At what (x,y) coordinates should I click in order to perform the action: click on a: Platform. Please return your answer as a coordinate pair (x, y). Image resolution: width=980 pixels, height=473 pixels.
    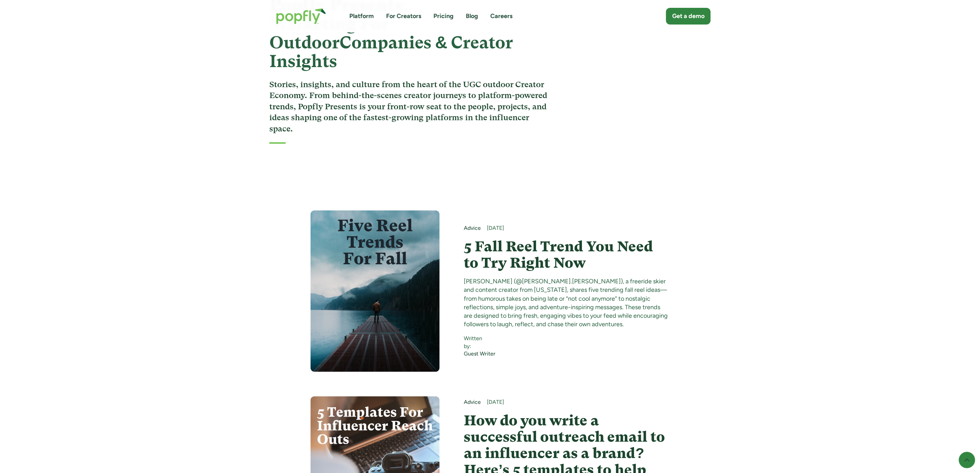
    Looking at the image, I should click on (362, 16).